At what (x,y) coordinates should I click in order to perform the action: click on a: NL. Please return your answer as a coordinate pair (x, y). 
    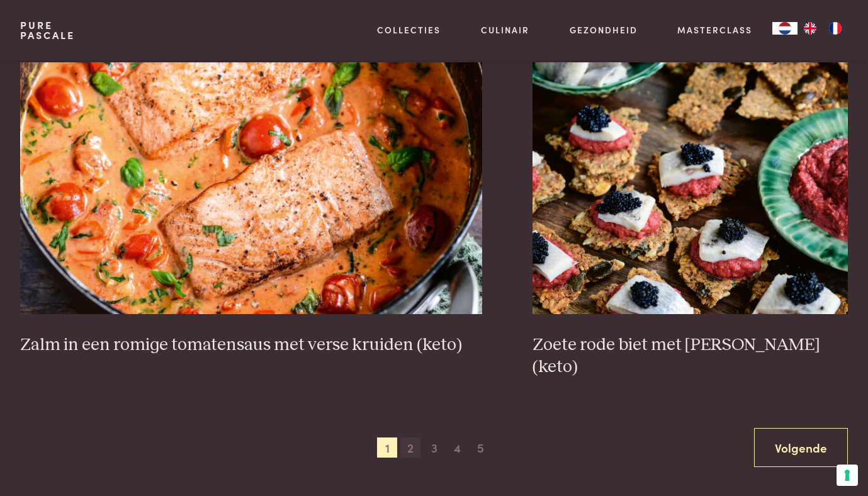
    Looking at the image, I should click on (785, 28).